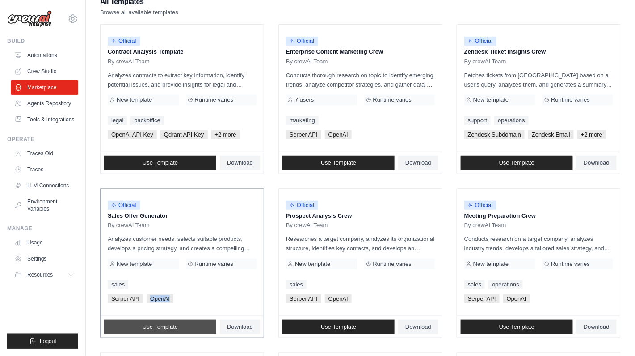 This screenshot has width=635, height=356. What do you see at coordinates (42, 139) in the screenshot?
I see `div: Operate` at bounding box center [42, 139].